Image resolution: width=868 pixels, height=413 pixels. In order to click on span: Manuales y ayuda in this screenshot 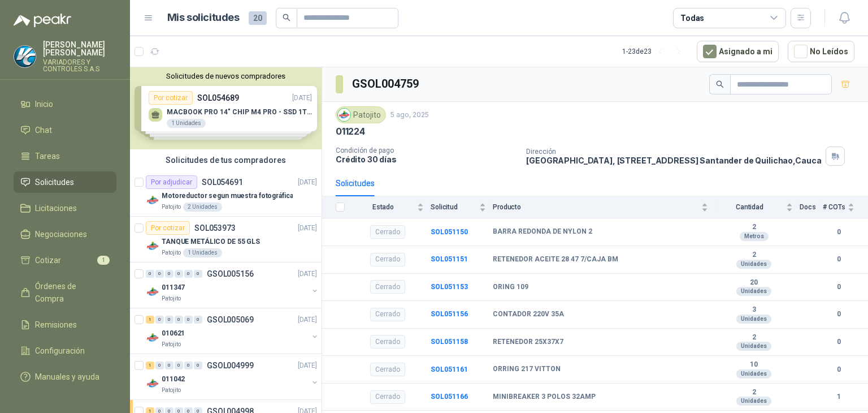, I will do `click(67, 377)`.